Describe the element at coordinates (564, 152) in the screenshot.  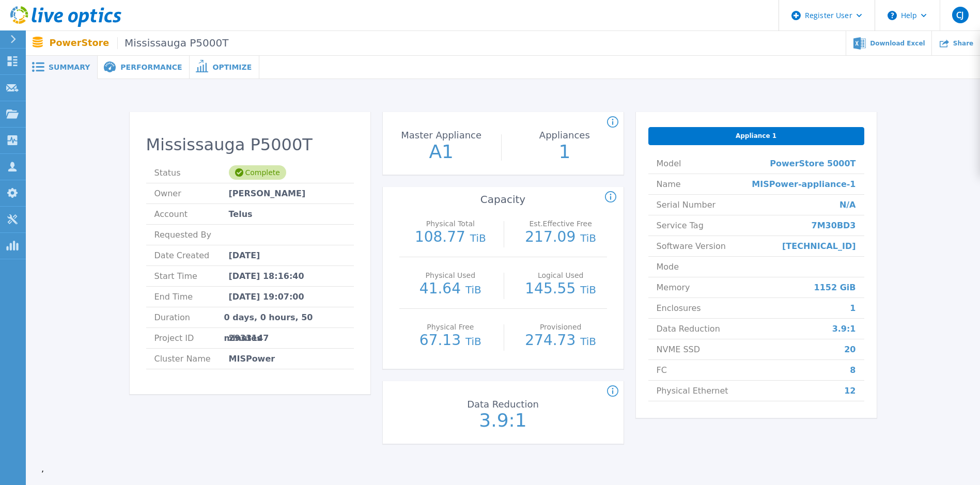
I see `p: 1` at that location.